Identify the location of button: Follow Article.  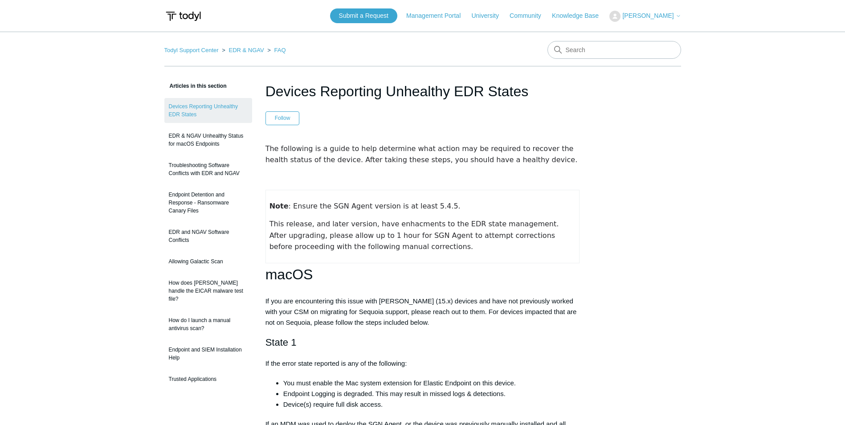
(282, 118).